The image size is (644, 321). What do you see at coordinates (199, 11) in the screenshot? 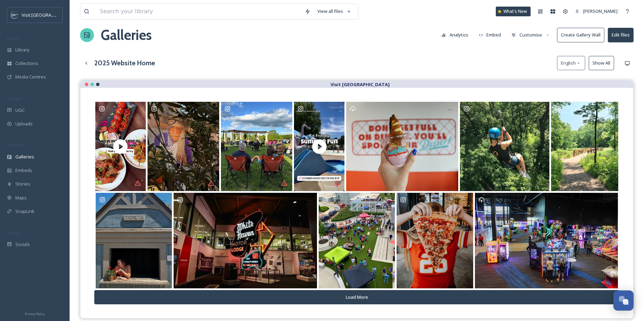
I see `input: Search your library` at bounding box center [199, 11].